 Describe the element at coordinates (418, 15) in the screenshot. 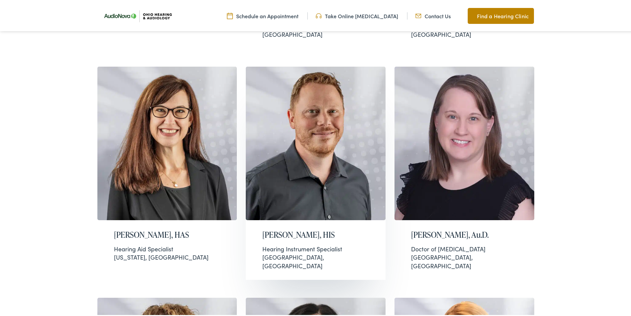

I see `img: Mail icon representing email contact with Ohio Hearing in Cincinnati, OH` at that location.